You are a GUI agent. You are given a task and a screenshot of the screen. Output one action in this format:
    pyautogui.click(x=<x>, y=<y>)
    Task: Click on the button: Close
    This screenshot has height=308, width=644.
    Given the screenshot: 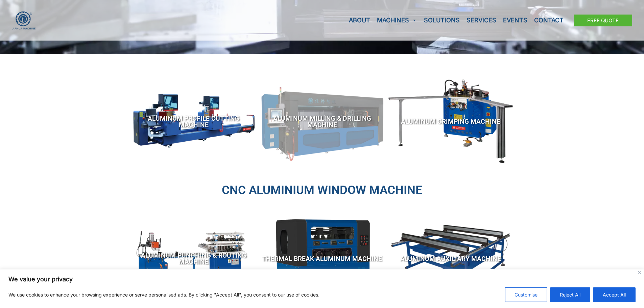 What is the action you would take?
    pyautogui.click(x=639, y=272)
    